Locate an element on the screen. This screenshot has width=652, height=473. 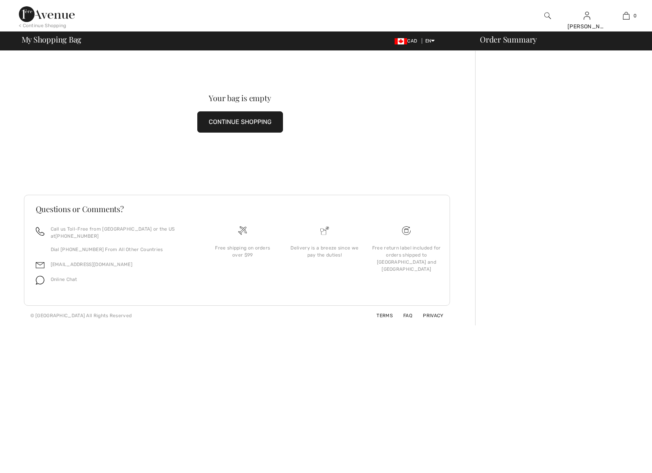
span: My Shopping Bag is located at coordinates (51, 39).